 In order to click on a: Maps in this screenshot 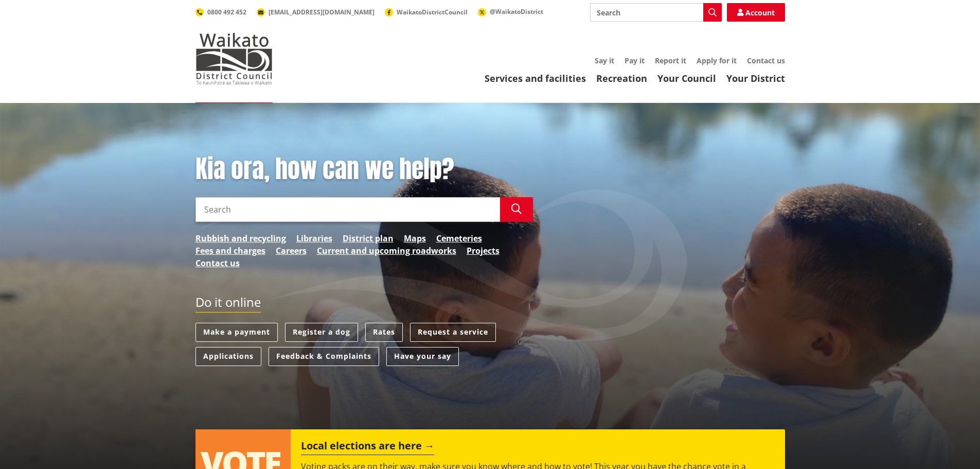, I will do `click(414, 238)`.